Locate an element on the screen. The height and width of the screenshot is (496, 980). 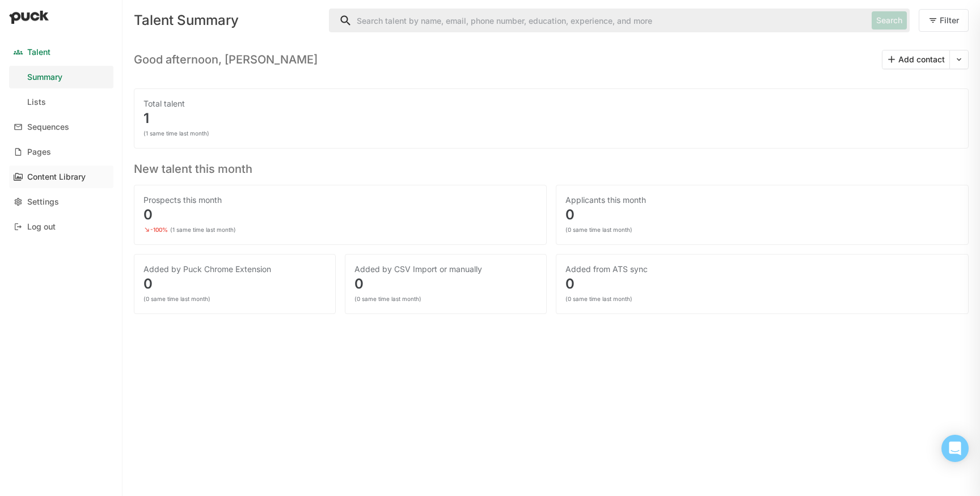
div: -100% is located at coordinates (159, 230).